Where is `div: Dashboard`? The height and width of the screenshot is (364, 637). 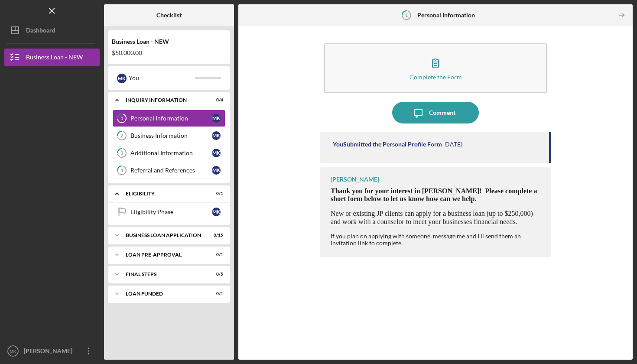
div: Dashboard is located at coordinates (40, 31).